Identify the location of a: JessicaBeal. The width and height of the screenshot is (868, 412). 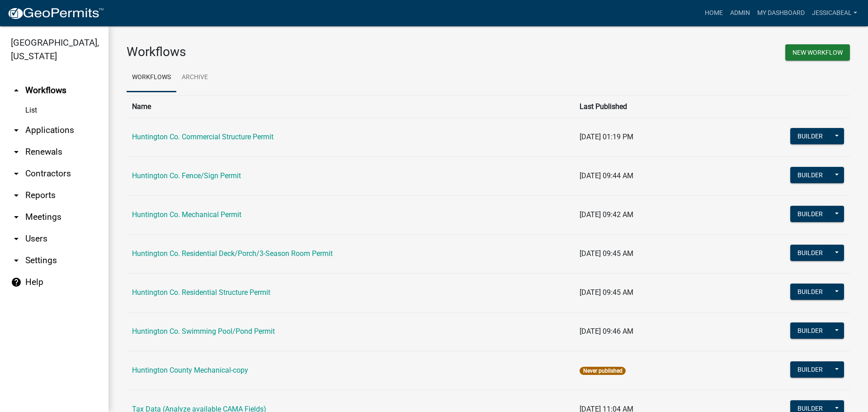
(835, 13).